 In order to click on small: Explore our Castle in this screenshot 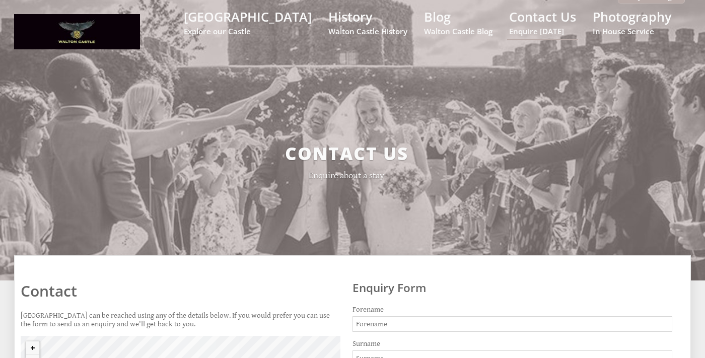, I will do `click(248, 31)`.